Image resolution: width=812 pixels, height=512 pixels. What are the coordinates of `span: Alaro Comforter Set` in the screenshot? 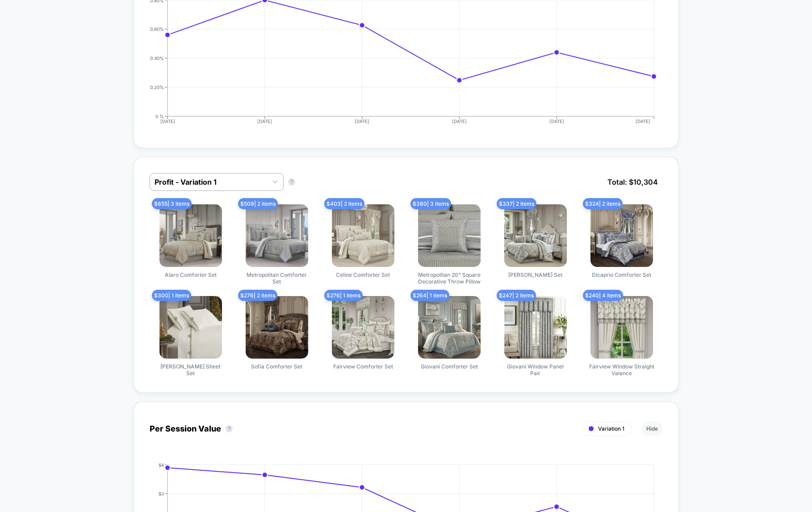 It's located at (191, 275).